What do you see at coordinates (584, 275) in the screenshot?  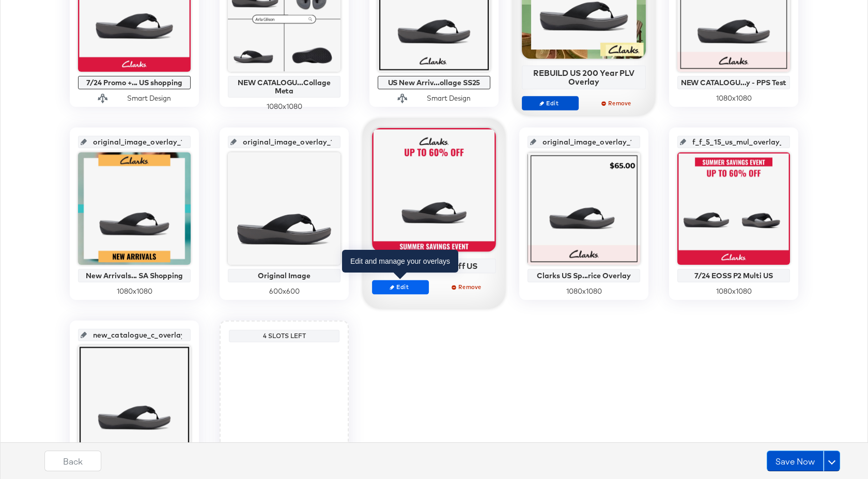 I see `div: Clarks US Sp...rice Overlay` at bounding box center [584, 275].